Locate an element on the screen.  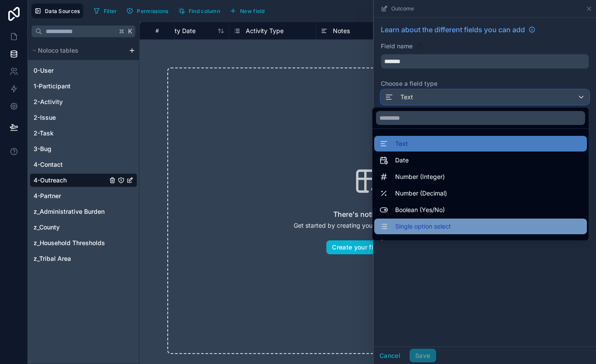
button: Noloco tables is located at coordinates (77, 51).